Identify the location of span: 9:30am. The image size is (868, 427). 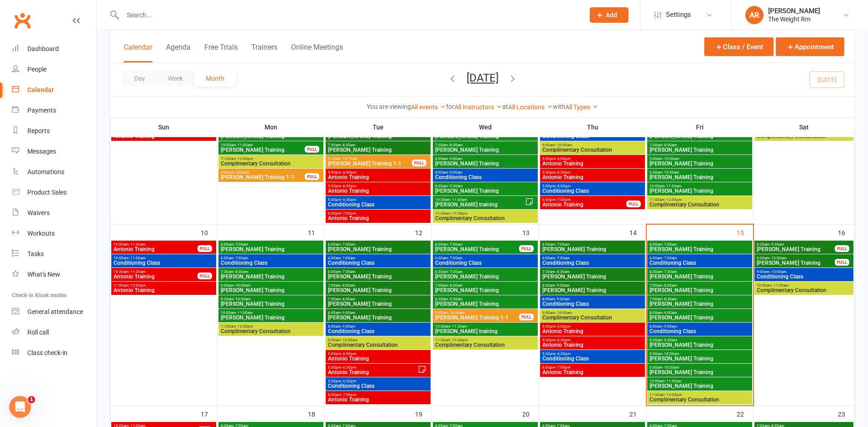
(477, 312).